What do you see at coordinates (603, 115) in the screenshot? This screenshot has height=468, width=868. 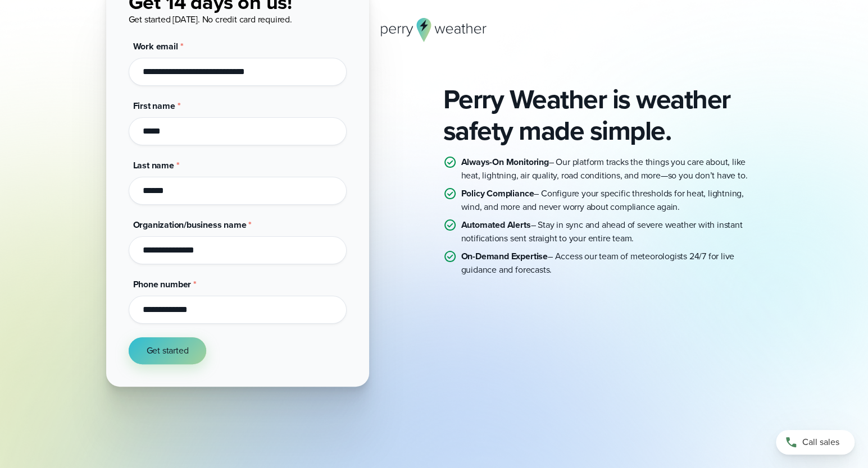 I see `h2: Perry Weather is weather safety made simple.` at bounding box center [603, 115].